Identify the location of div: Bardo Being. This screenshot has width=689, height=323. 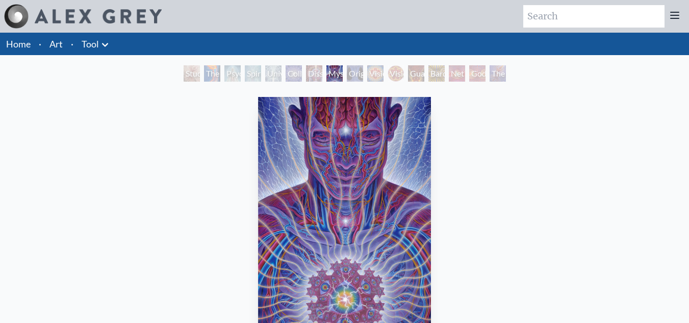
(436, 73).